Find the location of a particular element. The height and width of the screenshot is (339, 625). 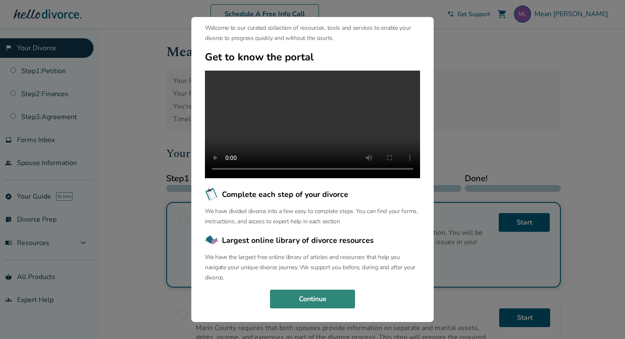

button: Continue is located at coordinates (312, 299).